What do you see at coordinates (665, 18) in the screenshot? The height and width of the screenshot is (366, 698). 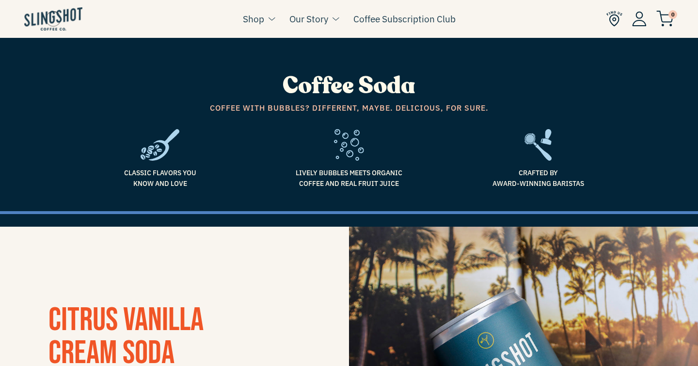 I see `img: cart` at bounding box center [665, 18].